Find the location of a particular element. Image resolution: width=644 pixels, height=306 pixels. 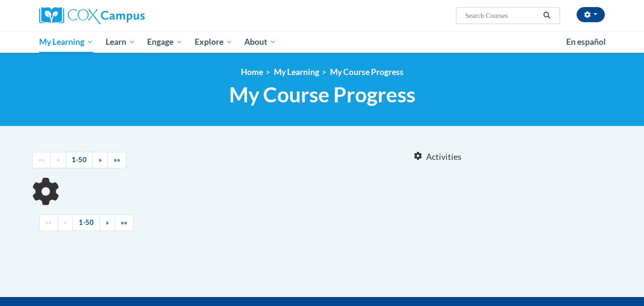

a: About is located at coordinates (261, 42).